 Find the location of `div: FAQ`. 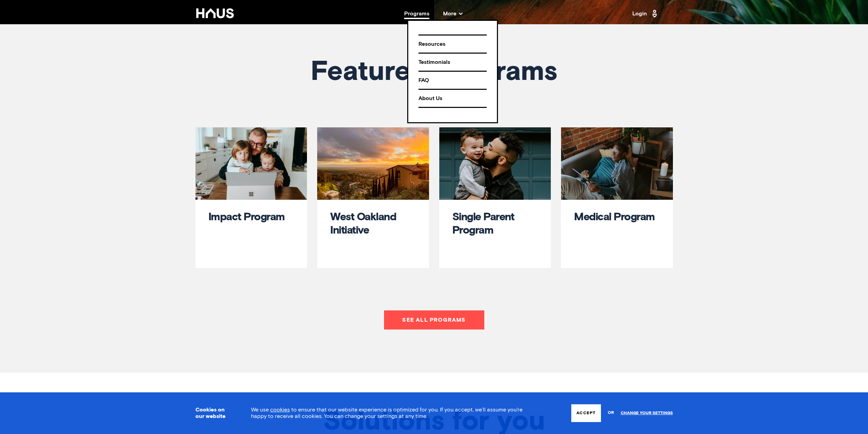

div: FAQ is located at coordinates (453, 80).